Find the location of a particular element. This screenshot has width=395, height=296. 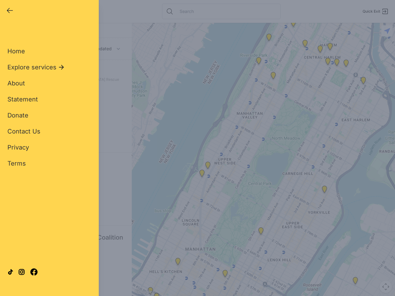

a: Privacy is located at coordinates (18, 148).